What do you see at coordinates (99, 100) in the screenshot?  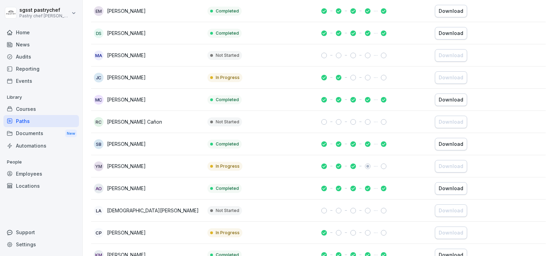 I see `div: MC` at bounding box center [99, 100].